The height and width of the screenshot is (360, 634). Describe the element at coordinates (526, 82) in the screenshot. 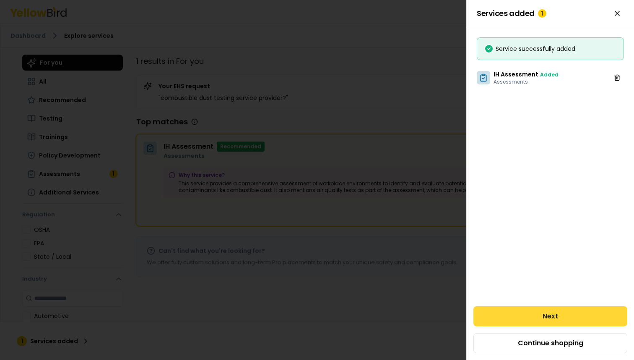

I see `p: Assessments` at that location.